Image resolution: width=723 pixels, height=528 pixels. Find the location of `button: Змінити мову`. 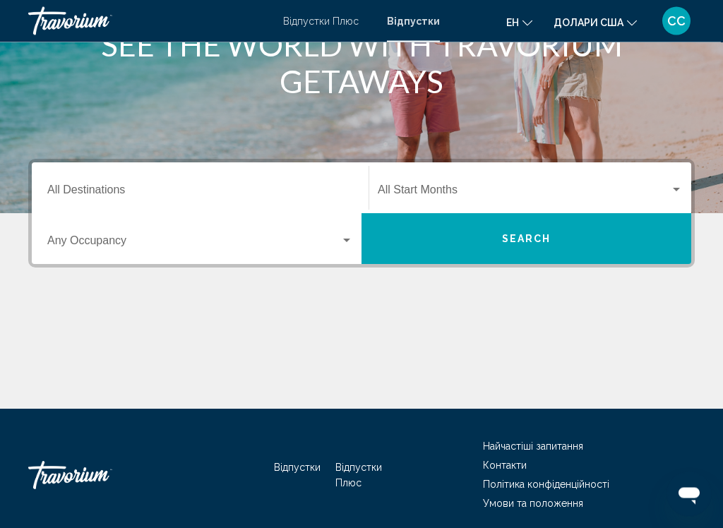

button: Змінити мову is located at coordinates (519, 22).